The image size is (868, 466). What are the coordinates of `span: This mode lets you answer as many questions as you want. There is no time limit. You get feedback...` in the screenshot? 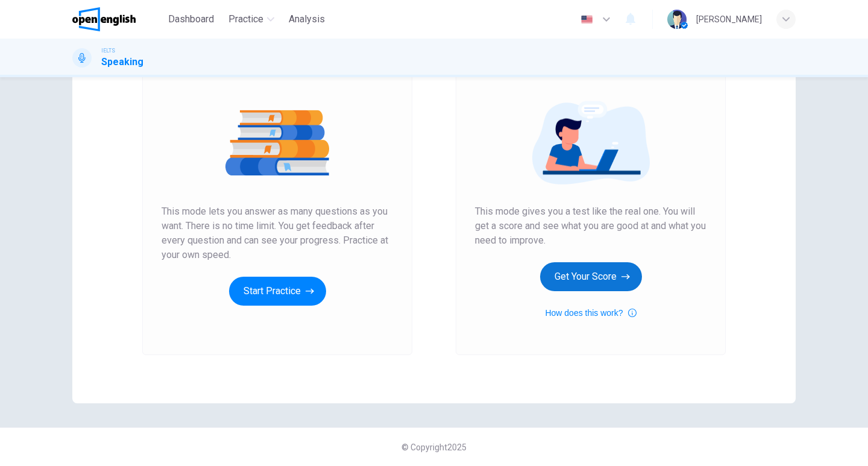 It's located at (277, 233).